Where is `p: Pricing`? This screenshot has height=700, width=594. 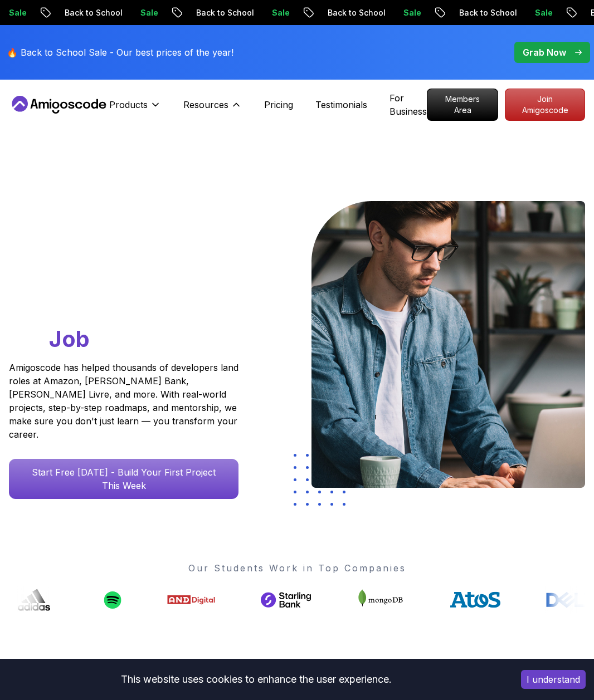 p: Pricing is located at coordinates (279, 104).